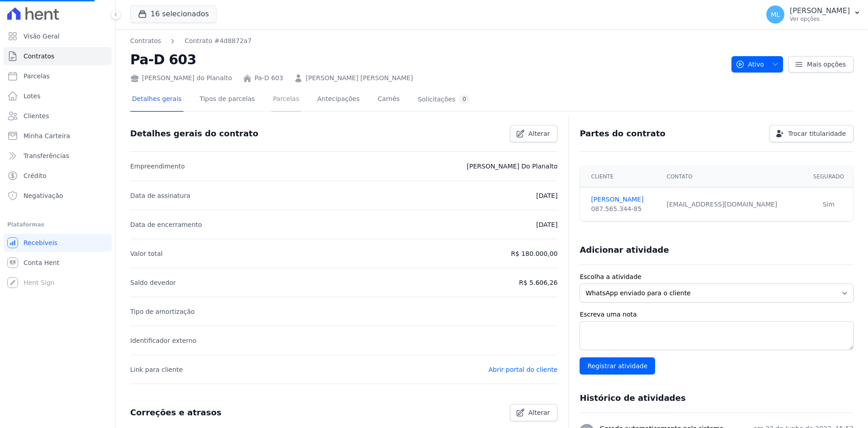 This screenshot has height=428, width=868. I want to click on p: Tipo de amortização, so click(162, 312).